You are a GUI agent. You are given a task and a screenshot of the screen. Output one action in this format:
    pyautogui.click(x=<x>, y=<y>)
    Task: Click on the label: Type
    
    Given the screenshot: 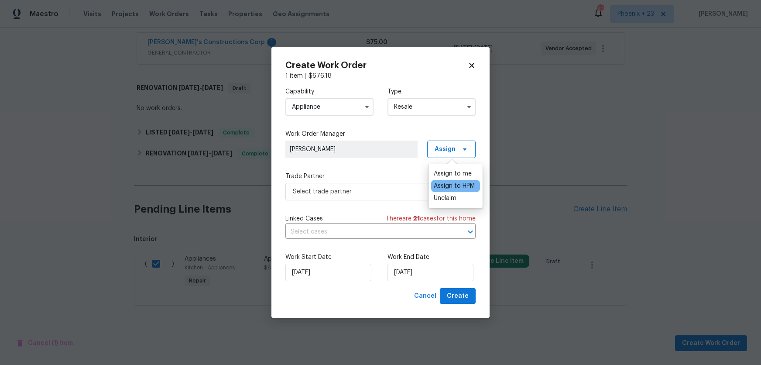 What is the action you would take?
    pyautogui.click(x=432, y=92)
    